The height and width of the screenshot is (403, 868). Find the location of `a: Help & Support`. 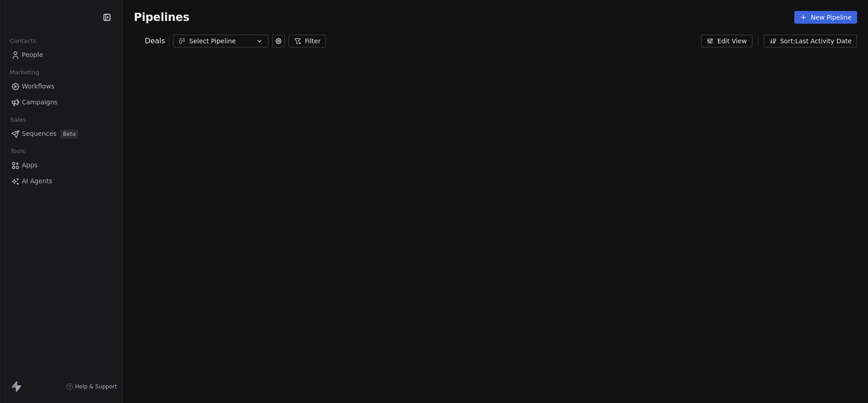

a: Help & Support is located at coordinates (91, 386).